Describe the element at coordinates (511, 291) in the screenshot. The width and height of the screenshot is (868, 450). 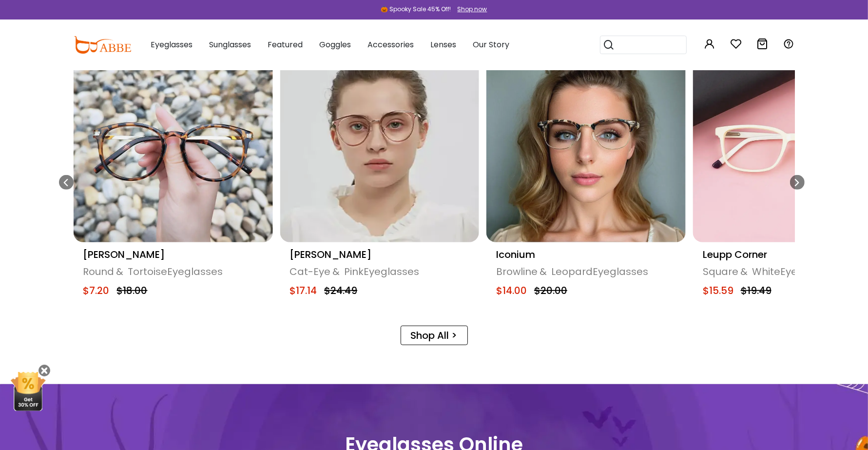
I see `span: $14.00` at that location.